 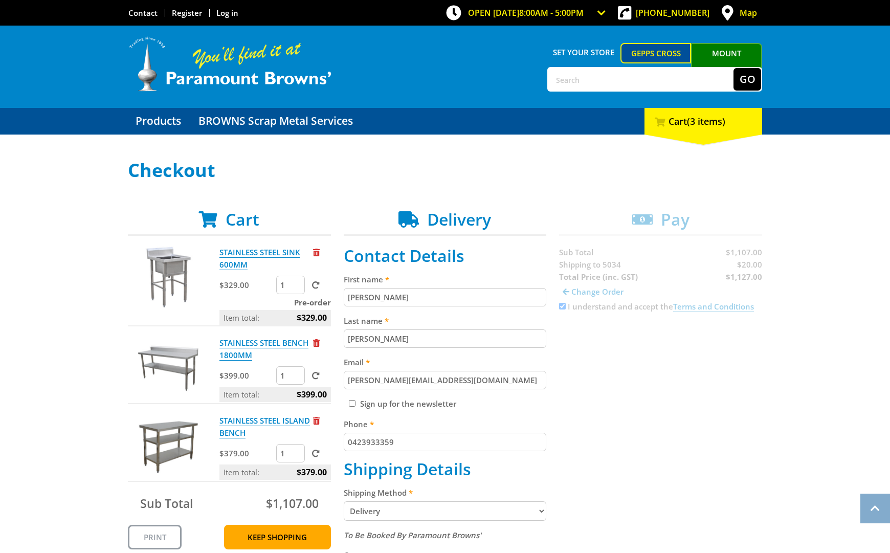 I want to click on label: Shipping Method, so click(x=445, y=493).